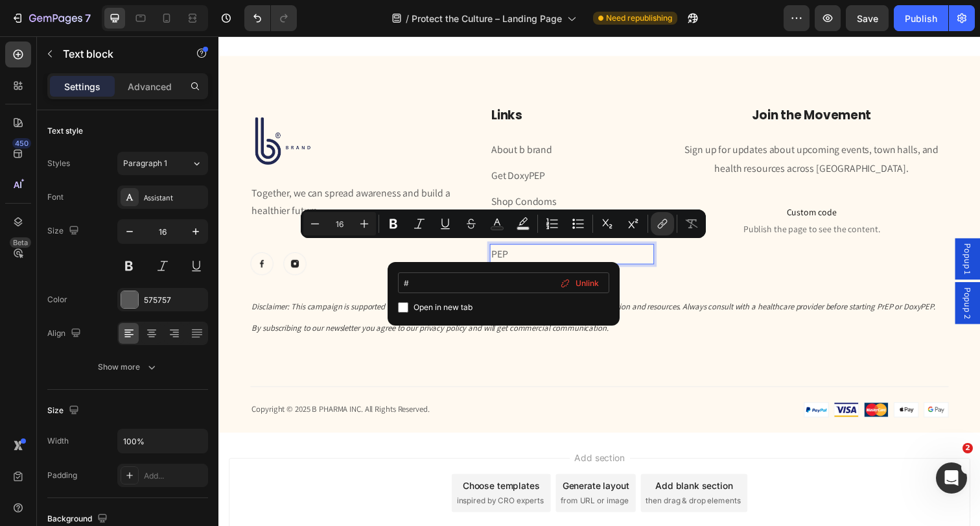 This screenshot has height=526, width=980. I want to click on div: 575757, so click(174, 301).